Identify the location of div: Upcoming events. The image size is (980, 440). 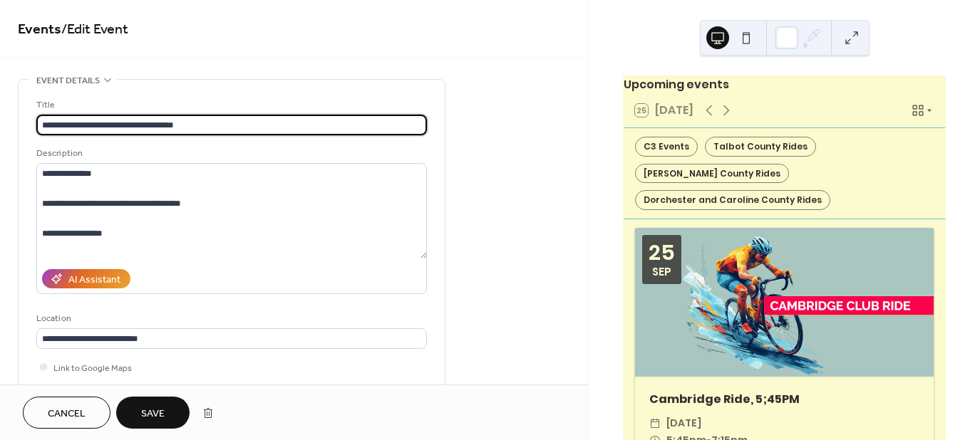
(784, 85).